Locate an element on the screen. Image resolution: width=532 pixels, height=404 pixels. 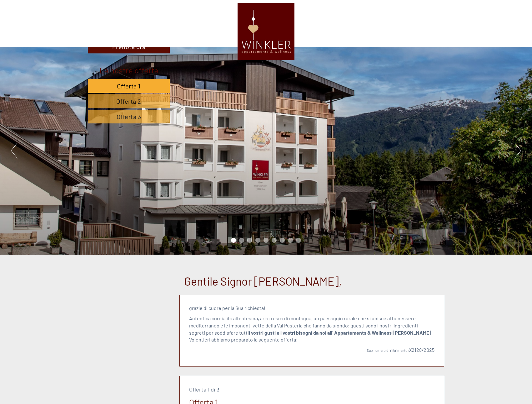
p: grazie di cuore per la Sua richiesta! is located at coordinates (312, 308).